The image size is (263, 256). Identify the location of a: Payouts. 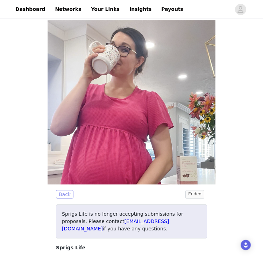
(172, 9).